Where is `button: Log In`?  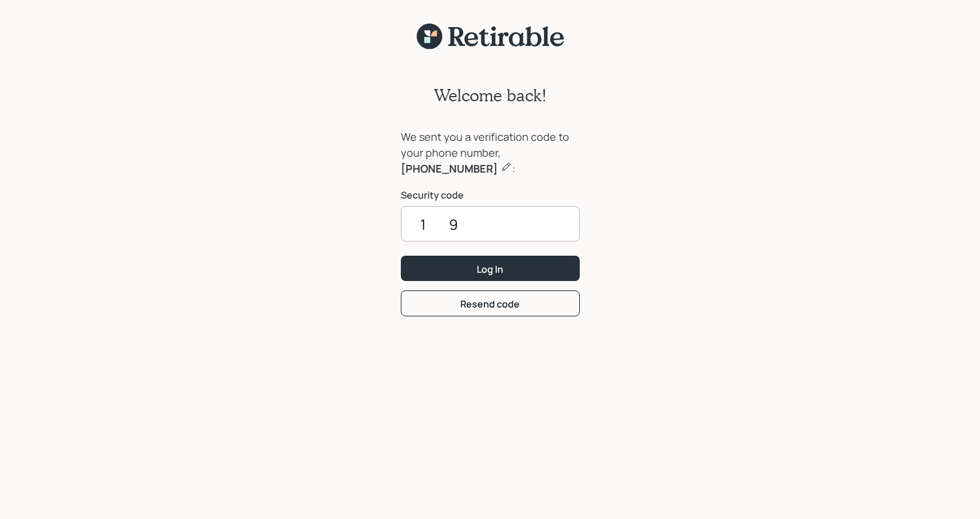 button: Log In is located at coordinates (490, 268).